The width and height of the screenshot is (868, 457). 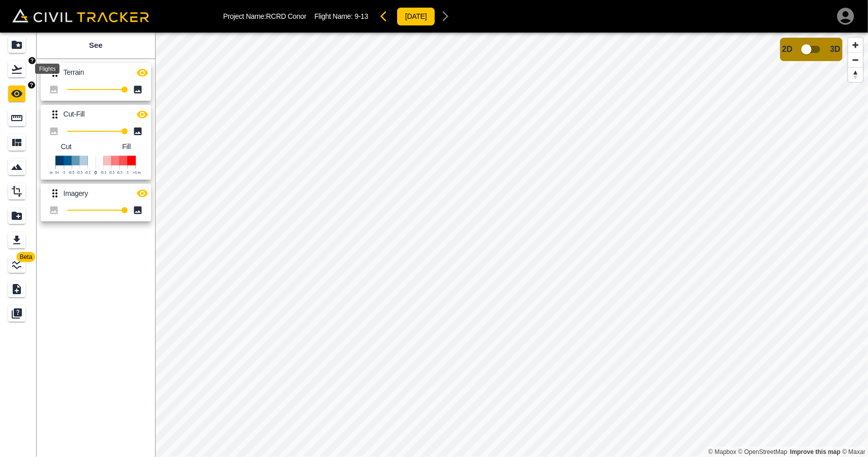 What do you see at coordinates (835, 49) in the screenshot?
I see `span: 3D` at bounding box center [835, 49].